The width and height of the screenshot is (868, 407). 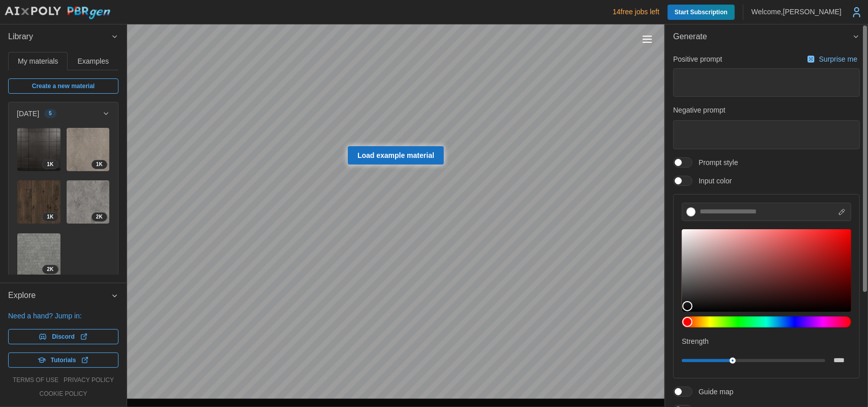 What do you see at coordinates (832, 59) in the screenshot?
I see `button: Surprise me` at bounding box center [832, 59].